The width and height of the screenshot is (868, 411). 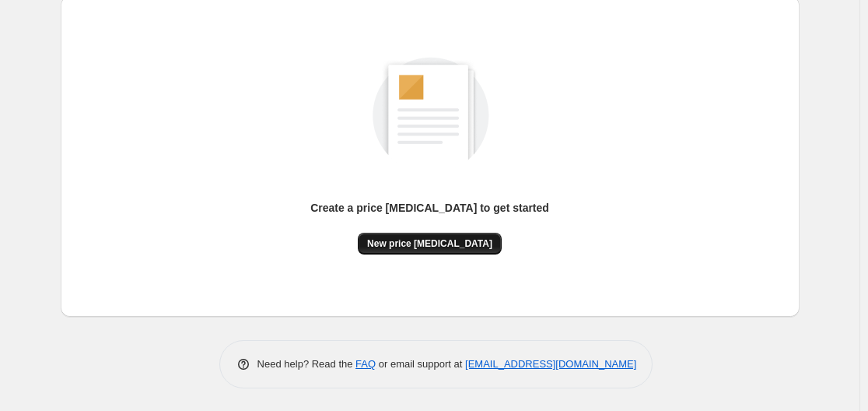 What do you see at coordinates (421, 363) in the screenshot?
I see `span: or email support at` at bounding box center [421, 363].